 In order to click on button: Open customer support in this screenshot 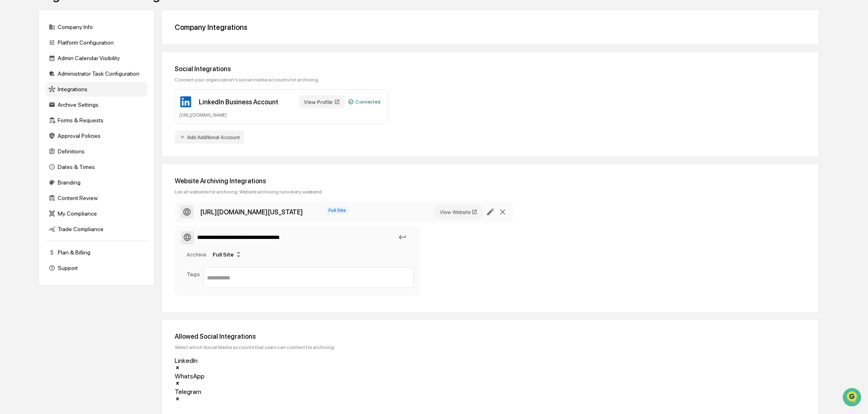, I will do `click(10, 10)`.